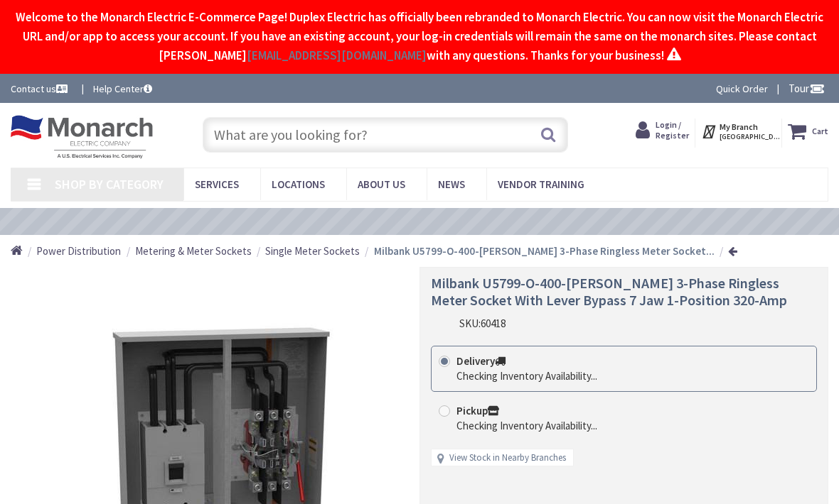 This screenshot has width=839, height=504. I want to click on img: Monarch Electric Company, so click(82, 137).